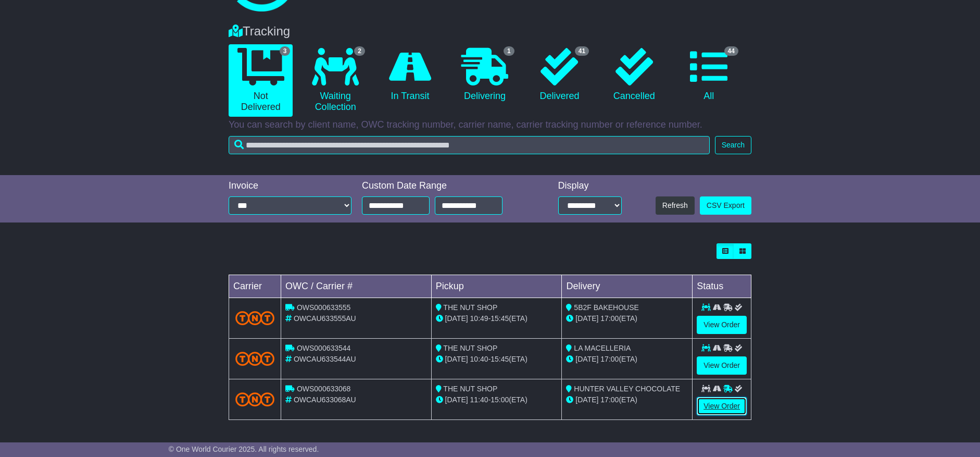 This screenshot has height=457, width=980. What do you see at coordinates (324, 348) in the screenshot?
I see `span: OWS000633544` at bounding box center [324, 348].